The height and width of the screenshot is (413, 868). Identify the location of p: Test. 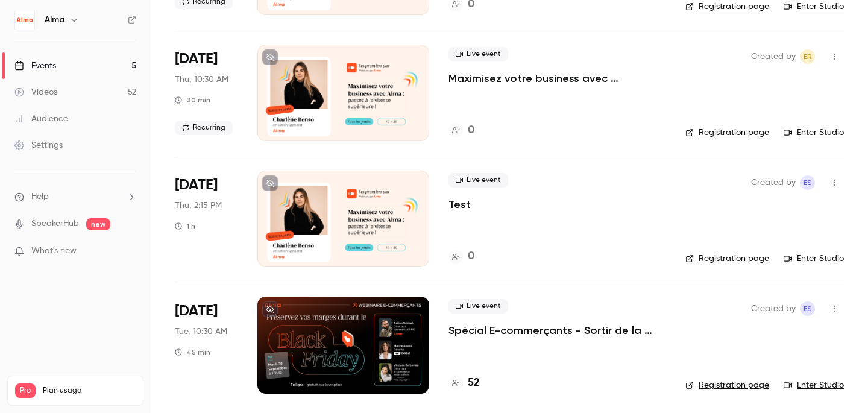
(459, 204).